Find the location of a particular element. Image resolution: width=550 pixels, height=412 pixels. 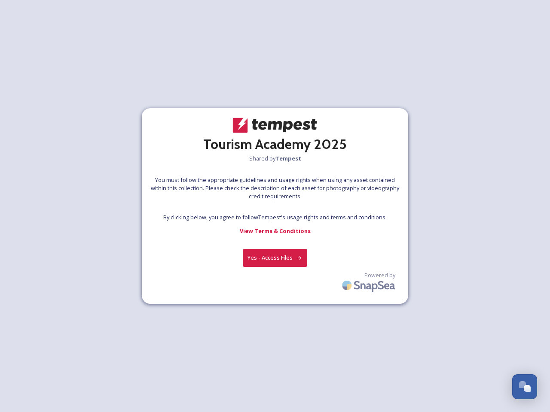

h2: Tourism Academy 2025 is located at coordinates (275, 144).